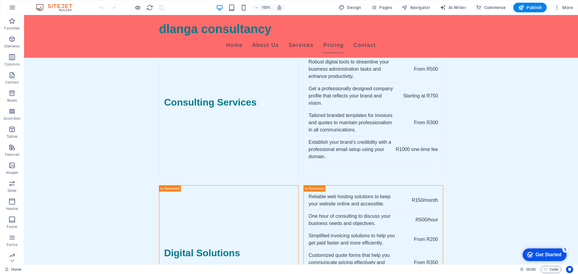  What do you see at coordinates (490, 8) in the screenshot?
I see `span: Commerce` at bounding box center [490, 8].